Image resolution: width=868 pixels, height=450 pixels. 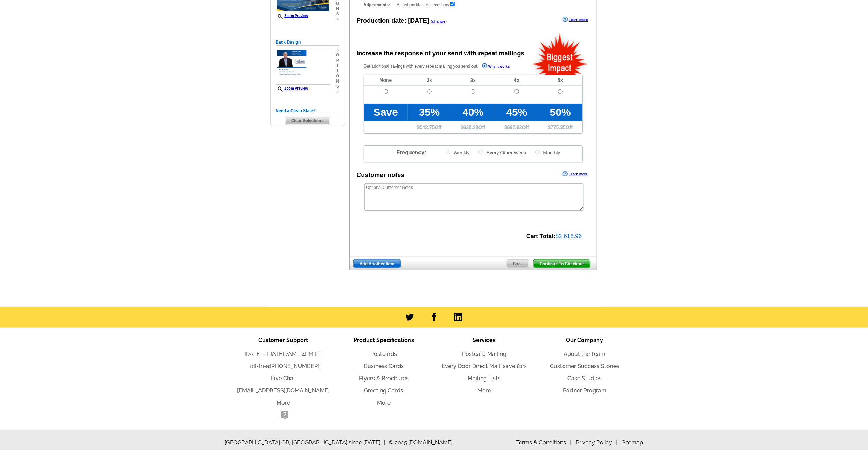 What do you see at coordinates (473, 81) in the screenshot?
I see `td: 3x` at bounding box center [473, 81].